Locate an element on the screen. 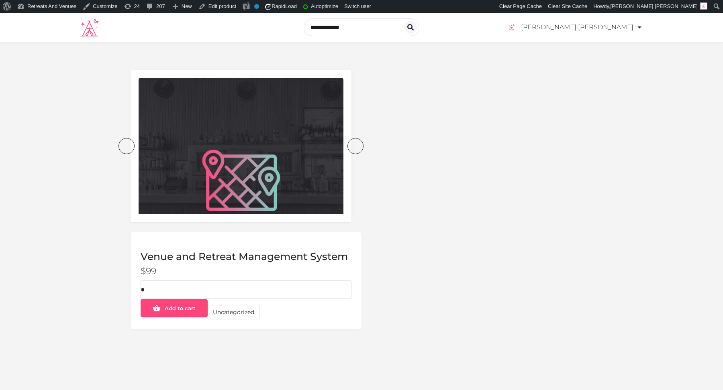  img: Untitled-2-3.jpg is located at coordinates (241, 180).